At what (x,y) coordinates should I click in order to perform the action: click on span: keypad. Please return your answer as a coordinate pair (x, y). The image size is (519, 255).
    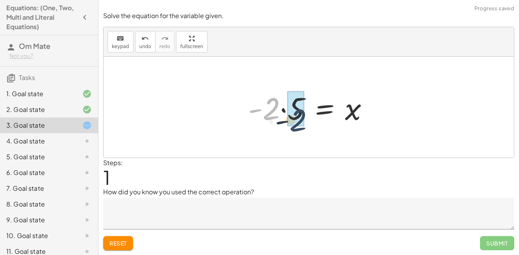
    Looking at the image, I should click on (121, 46).